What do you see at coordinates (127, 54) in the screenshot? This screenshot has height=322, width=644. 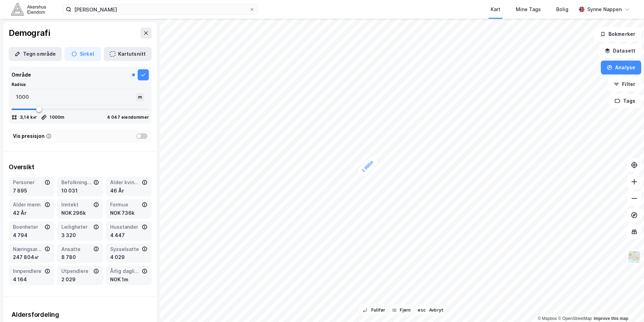 I see `button: Kartutsnitt` at bounding box center [127, 54].